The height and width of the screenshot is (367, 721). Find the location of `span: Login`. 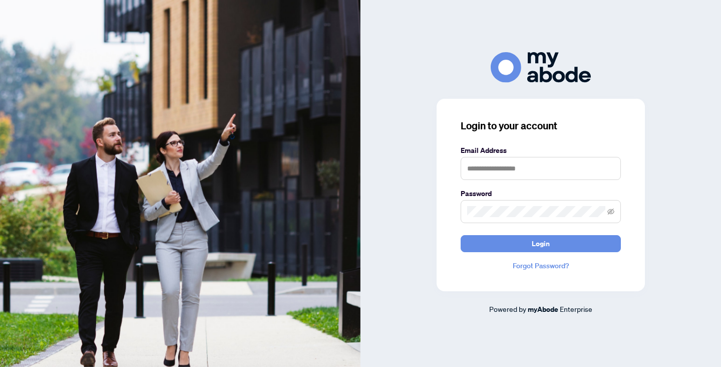

span: Login is located at coordinates (541, 243).